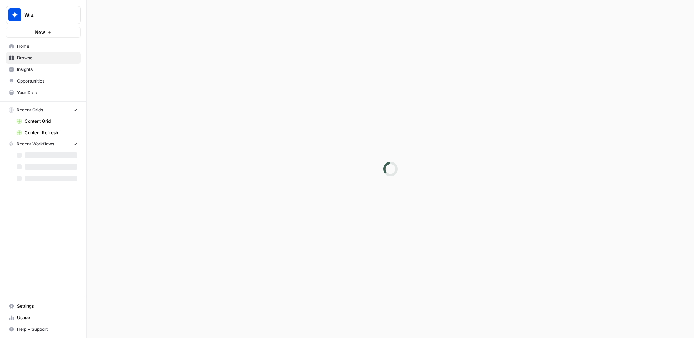 This screenshot has width=694, height=338. Describe the element at coordinates (43, 58) in the screenshot. I see `a: Browse` at that location.